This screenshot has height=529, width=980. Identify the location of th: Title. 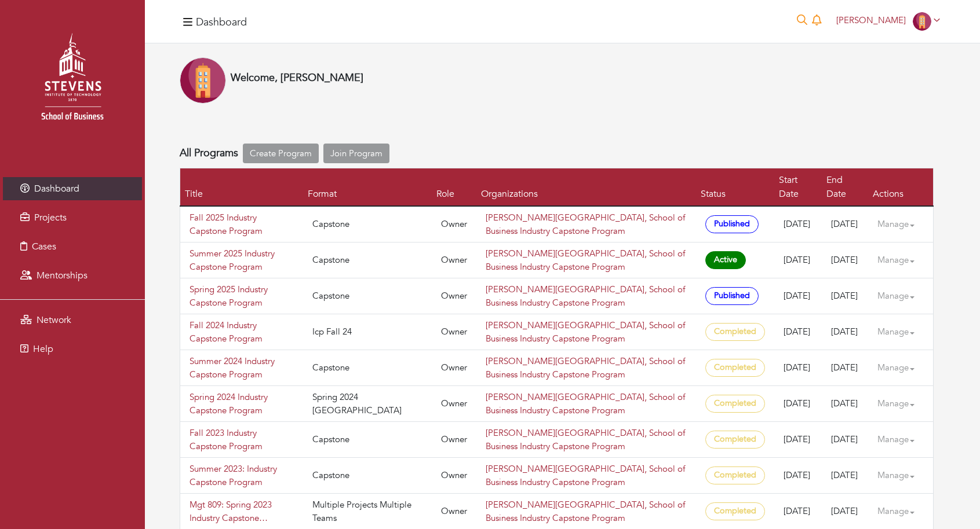
(242, 188).